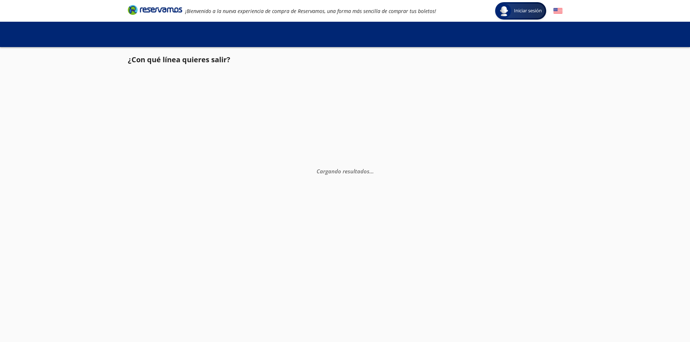 The image size is (690, 342). I want to click on span: Iniciar sesión, so click(528, 11).